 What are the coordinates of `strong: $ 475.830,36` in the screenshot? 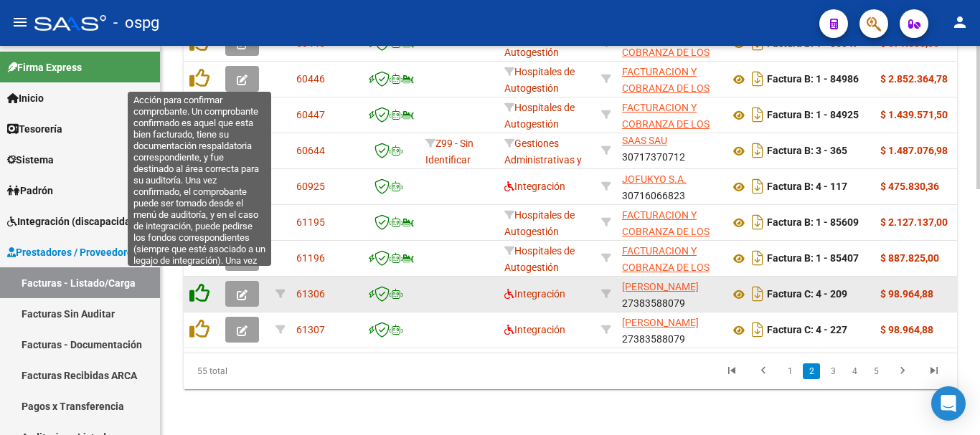 It's located at (909, 187).